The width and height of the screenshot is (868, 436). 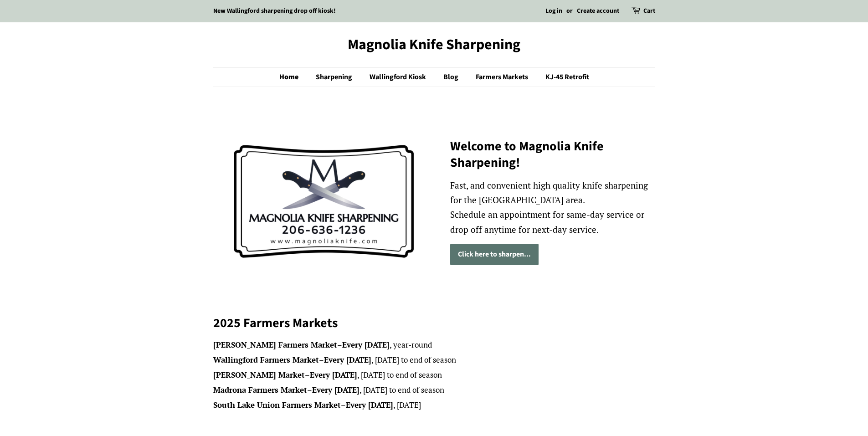 I want to click on a: Click here to sharpen..., so click(x=494, y=254).